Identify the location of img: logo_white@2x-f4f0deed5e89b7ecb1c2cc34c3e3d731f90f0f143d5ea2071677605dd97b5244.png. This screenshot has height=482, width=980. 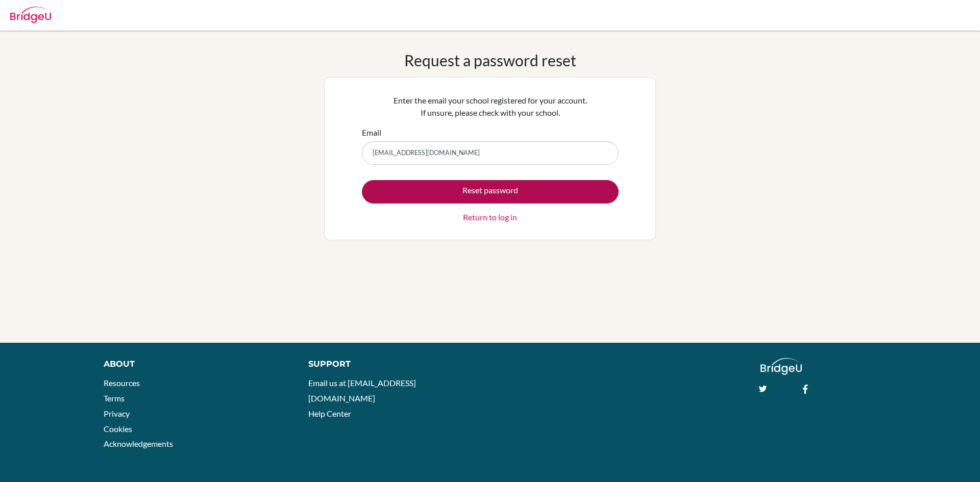
(780, 366).